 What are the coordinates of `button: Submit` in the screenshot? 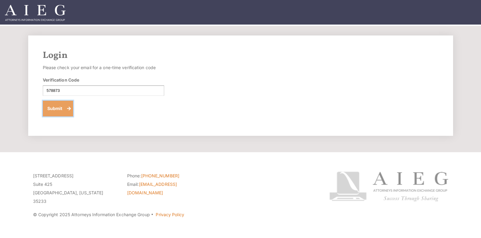 It's located at (58, 109).